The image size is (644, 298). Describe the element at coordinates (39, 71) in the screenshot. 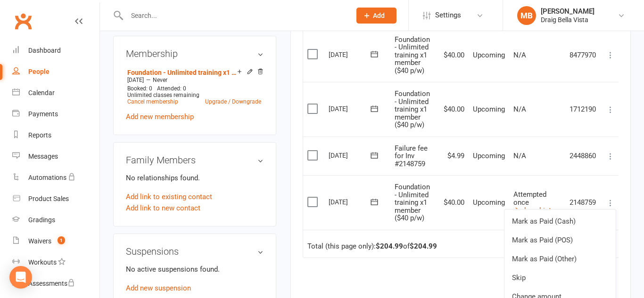

I see `div: People` at that location.